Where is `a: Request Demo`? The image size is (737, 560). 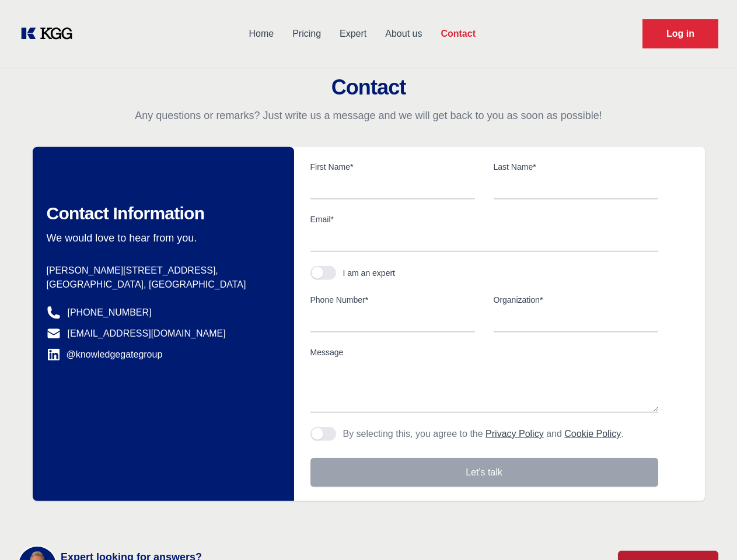 a: Request Demo is located at coordinates (680, 34).